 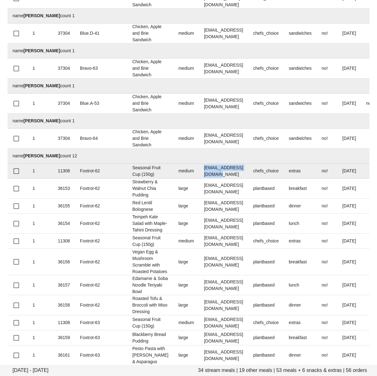 I want to click on td: breakfast, so click(x=300, y=262).